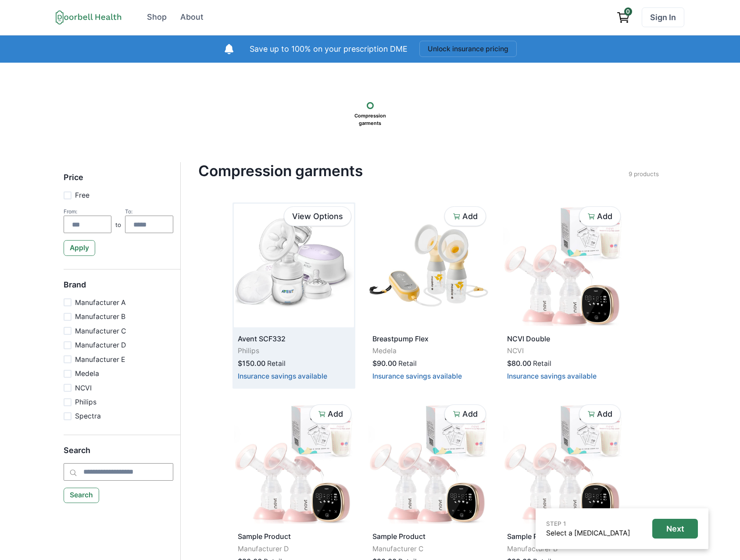 The height and width of the screenshot is (560, 740). I want to click on h5: Price, so click(119, 181).